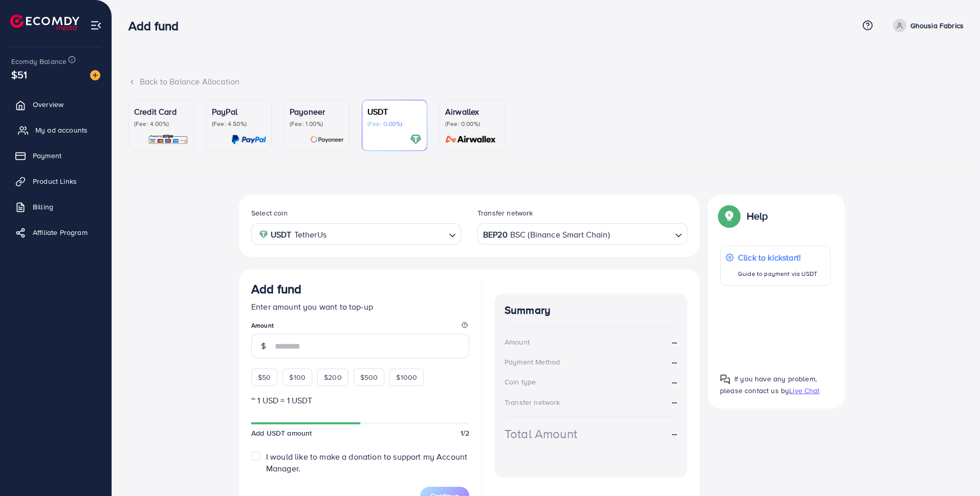 The height and width of the screenshot is (496, 980). I want to click on span: Billing, so click(43, 206).